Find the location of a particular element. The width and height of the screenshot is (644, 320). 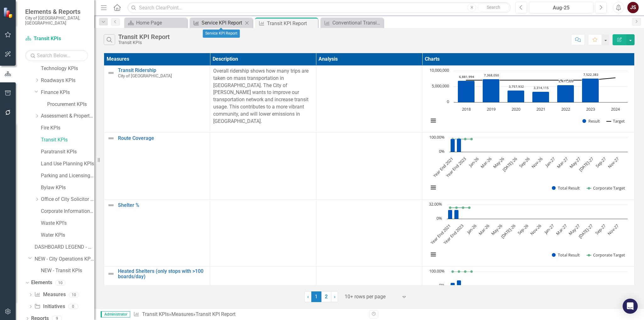

path: 2019, 7,368,050. Result. is located at coordinates (491, 91).